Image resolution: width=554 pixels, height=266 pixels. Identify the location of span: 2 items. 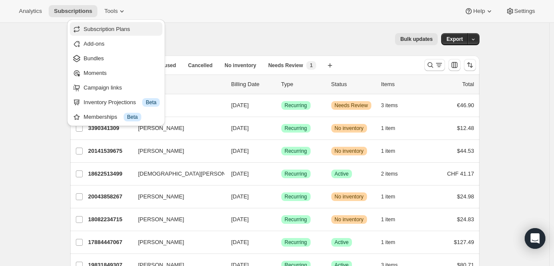
(390, 174).